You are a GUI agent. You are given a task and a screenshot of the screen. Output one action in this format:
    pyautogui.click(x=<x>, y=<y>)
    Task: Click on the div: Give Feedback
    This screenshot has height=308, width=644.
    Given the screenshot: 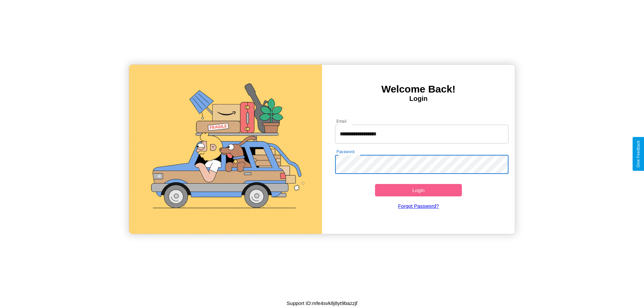 What is the action you would take?
    pyautogui.click(x=638, y=154)
    